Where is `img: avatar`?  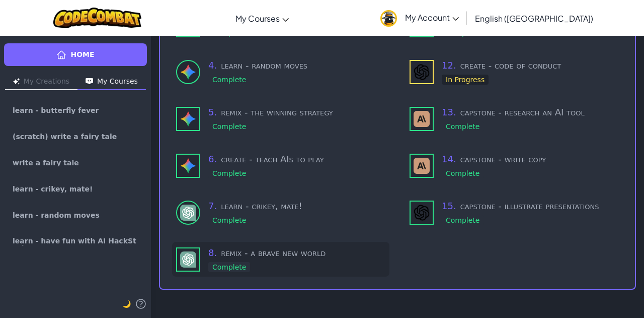
img: avatar is located at coordinates (388, 18).